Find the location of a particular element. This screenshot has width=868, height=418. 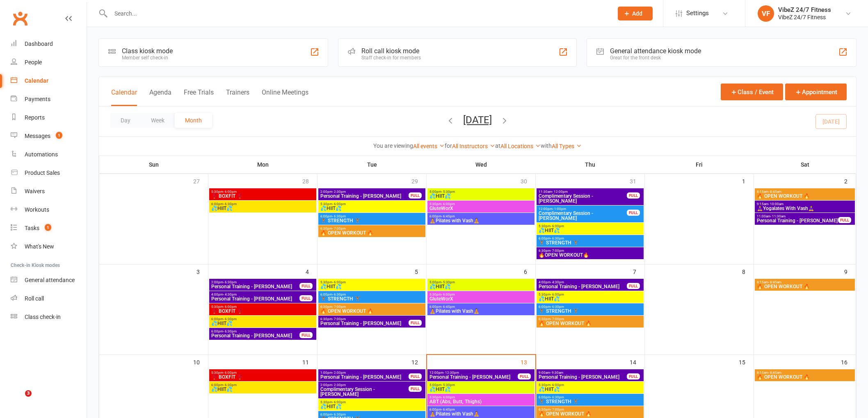

span: 5:00pm is located at coordinates (480, 283).